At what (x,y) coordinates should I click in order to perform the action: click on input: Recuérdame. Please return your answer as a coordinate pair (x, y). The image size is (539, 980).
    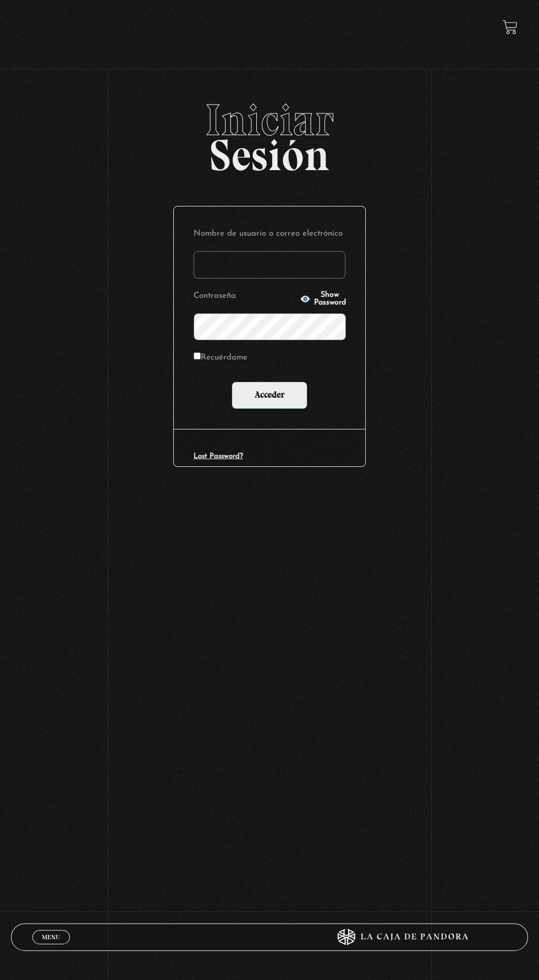
    Looking at the image, I should click on (197, 356).